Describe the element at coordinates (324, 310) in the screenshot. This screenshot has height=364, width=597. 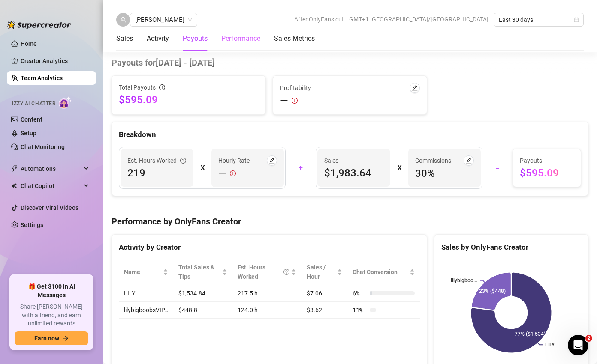
I see `td: $3.62` at that location.